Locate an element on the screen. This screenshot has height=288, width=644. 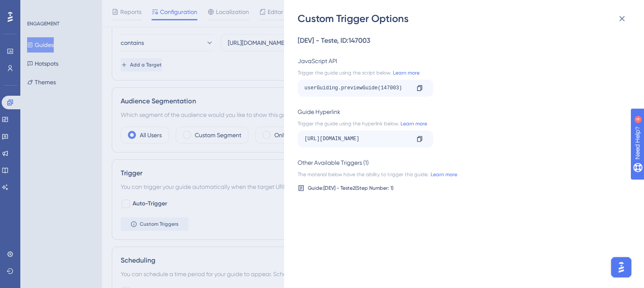
div: Guide Hyperlink is located at coordinates (461, 112).